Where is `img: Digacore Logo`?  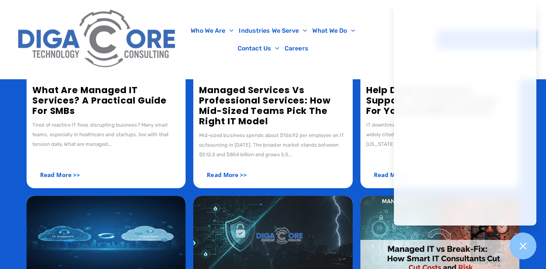
img: Digacore Logo is located at coordinates (97, 39).